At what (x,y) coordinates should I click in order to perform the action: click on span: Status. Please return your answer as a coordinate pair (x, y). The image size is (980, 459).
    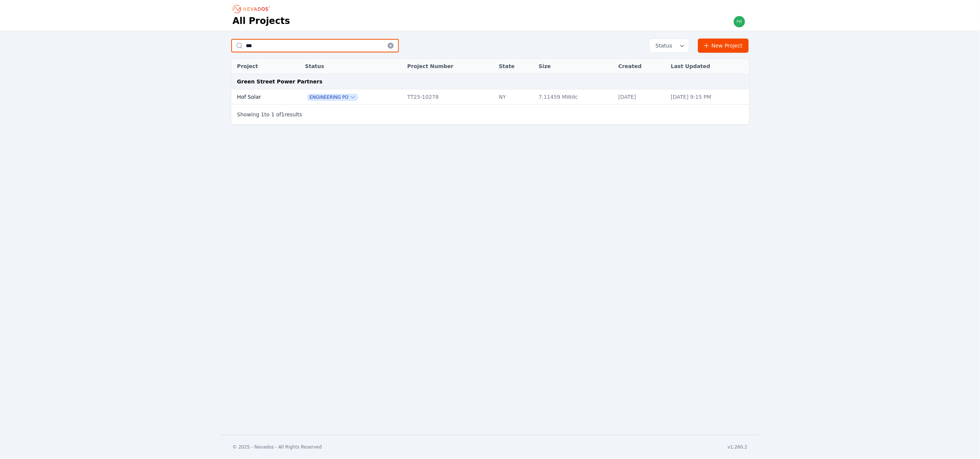
    Looking at the image, I should click on (662, 46).